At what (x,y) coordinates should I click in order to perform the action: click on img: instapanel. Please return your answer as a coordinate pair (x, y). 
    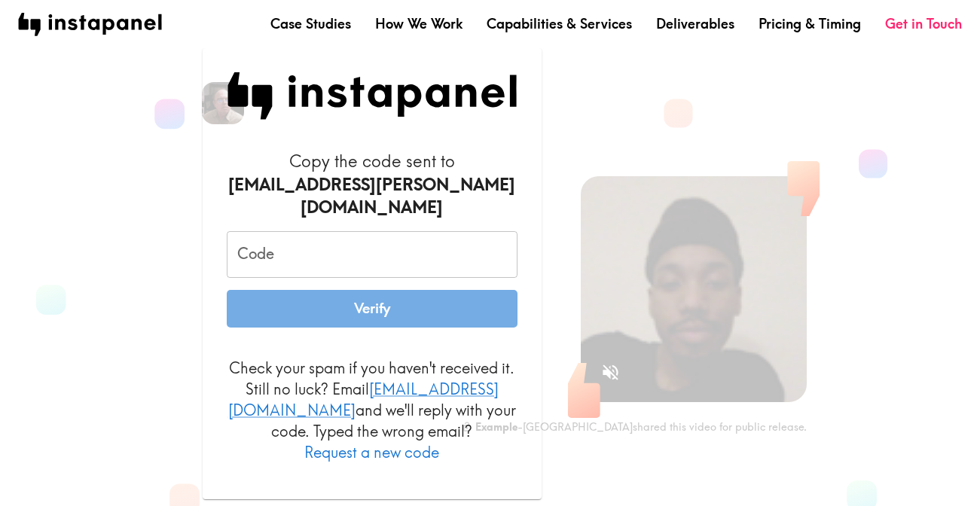
    Looking at the image, I should click on (90, 24).